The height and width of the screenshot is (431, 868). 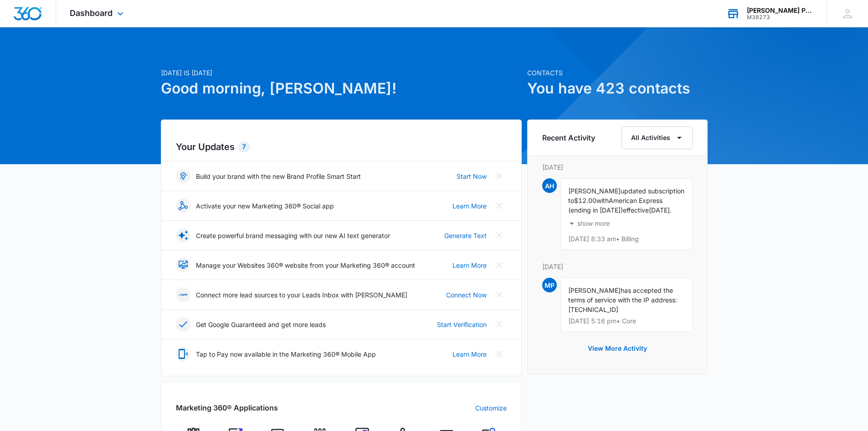 What do you see at coordinates (602, 200) in the screenshot?
I see `span: with` at bounding box center [602, 200].